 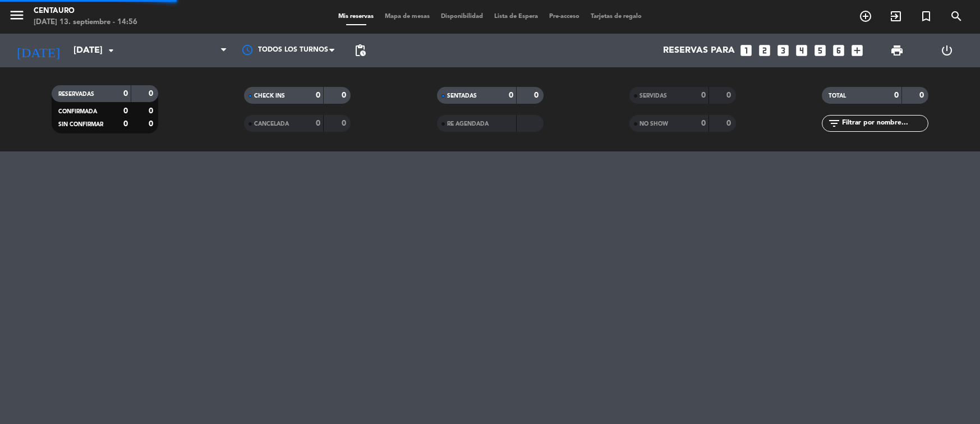 I want to click on span: CANCELADA, so click(x=271, y=124).